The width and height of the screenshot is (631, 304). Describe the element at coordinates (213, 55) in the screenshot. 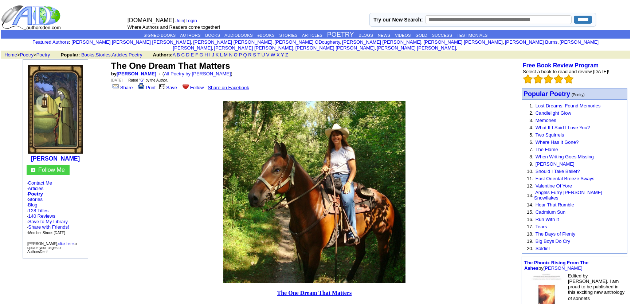

I see `a: J` at that location.